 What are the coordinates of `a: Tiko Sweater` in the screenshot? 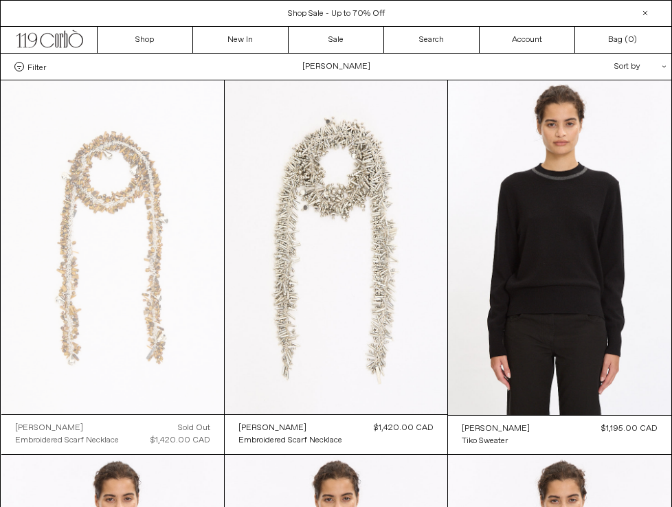 It's located at (495, 441).